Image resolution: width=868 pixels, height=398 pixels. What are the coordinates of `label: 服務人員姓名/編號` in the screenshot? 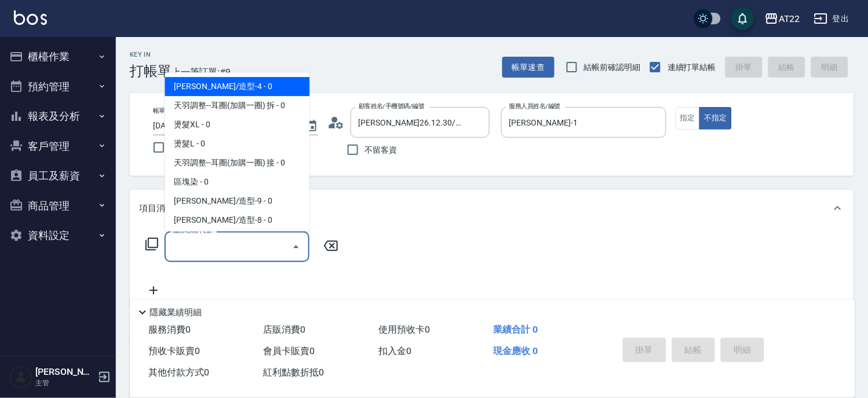 It's located at (535, 106).